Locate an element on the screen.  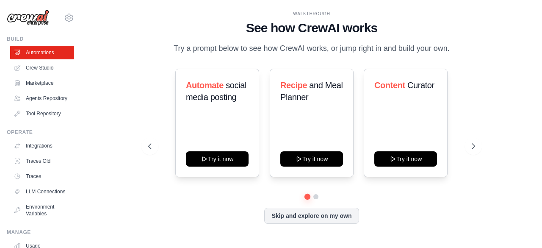
h1: See how CrewAI works is located at coordinates (311, 28).